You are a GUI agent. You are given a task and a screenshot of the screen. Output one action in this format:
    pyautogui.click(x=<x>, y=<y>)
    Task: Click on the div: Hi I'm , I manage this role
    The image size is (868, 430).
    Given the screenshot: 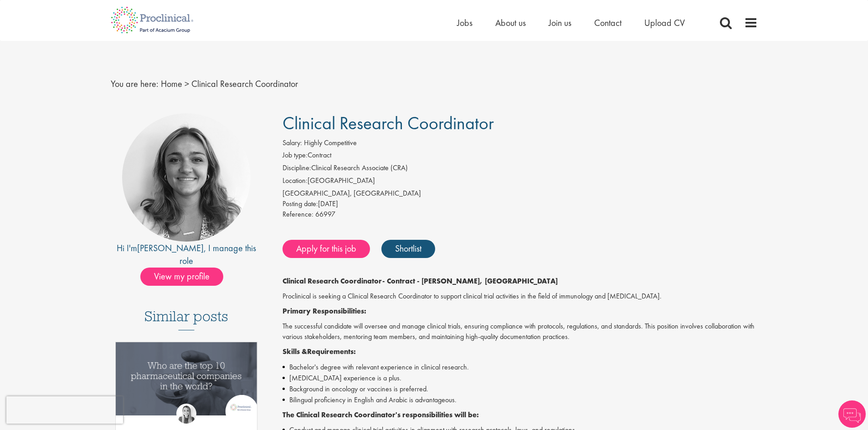 What is the action you would take?
    pyautogui.click(x=186, y=255)
    